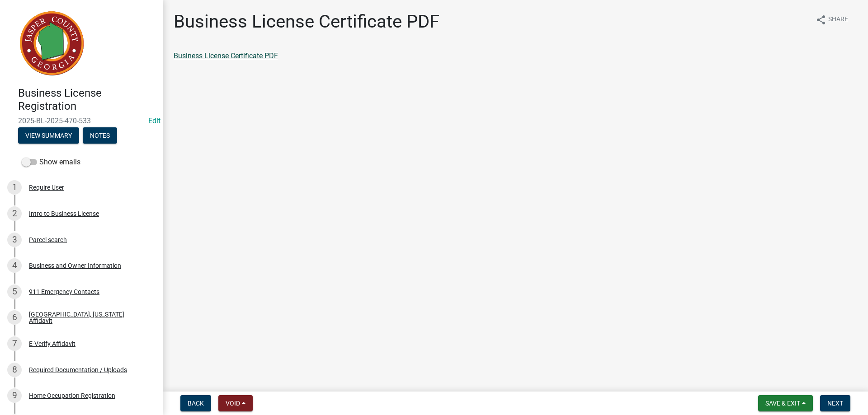  What do you see at coordinates (154, 121) in the screenshot?
I see `wm-modal-confirm: Edit Application Number` at bounding box center [154, 121].